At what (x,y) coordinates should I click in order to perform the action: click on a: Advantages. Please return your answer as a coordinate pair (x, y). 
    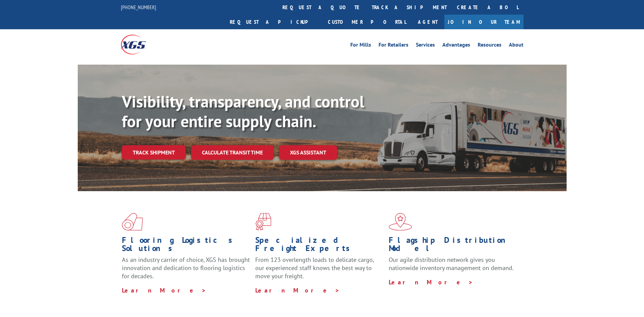
    Looking at the image, I should click on (457, 45).